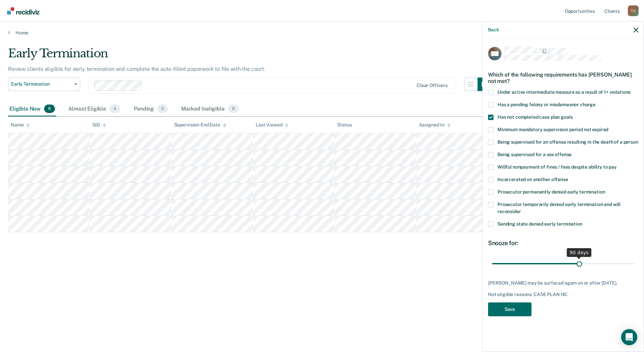 This screenshot has width=644, height=352. What do you see at coordinates (557, 167) in the screenshot?
I see `span: Willful nonpayment of fines / fees despite ability to pay` at bounding box center [557, 167].